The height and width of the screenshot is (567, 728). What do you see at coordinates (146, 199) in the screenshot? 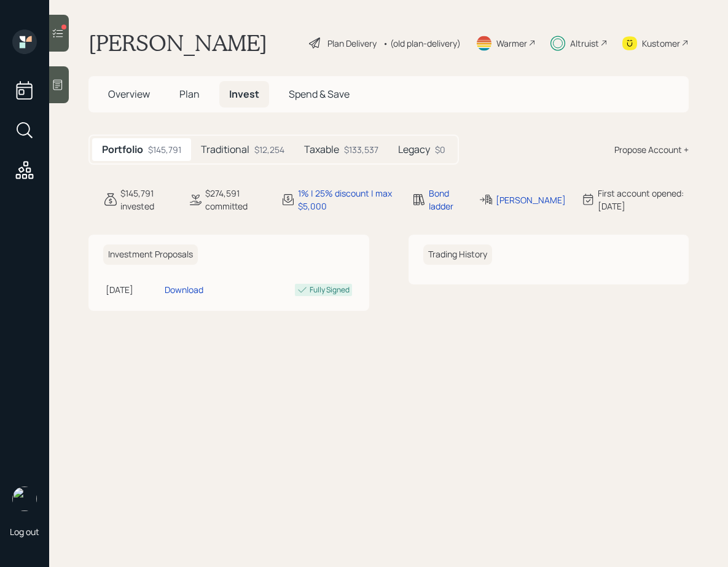
I see `div: $145,791 invested` at bounding box center [146, 199].